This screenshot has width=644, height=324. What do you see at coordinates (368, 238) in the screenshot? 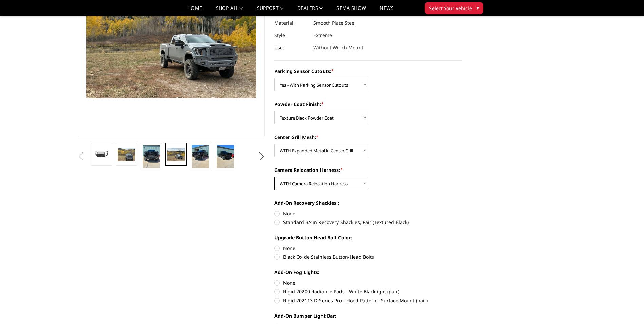
I see `label: Upgrade Button Head Bolt Color:` at bounding box center [368, 238].